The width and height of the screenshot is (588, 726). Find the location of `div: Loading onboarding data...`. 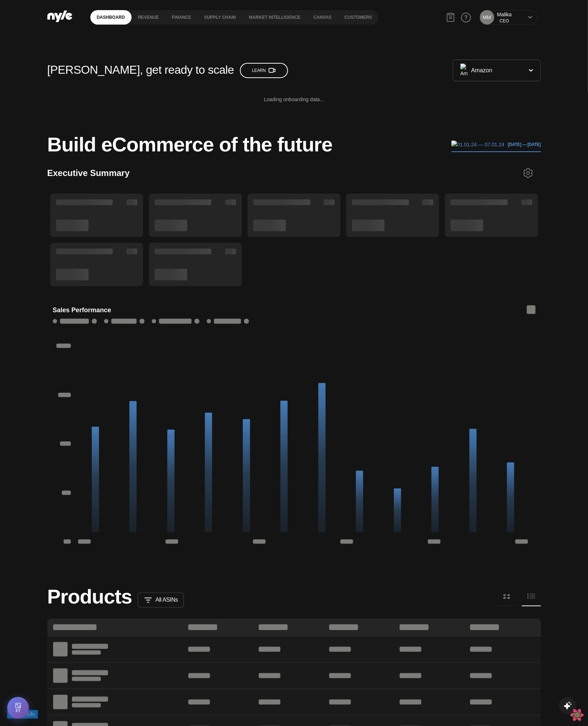

div: Loading onboarding data... is located at coordinates (295, 100).